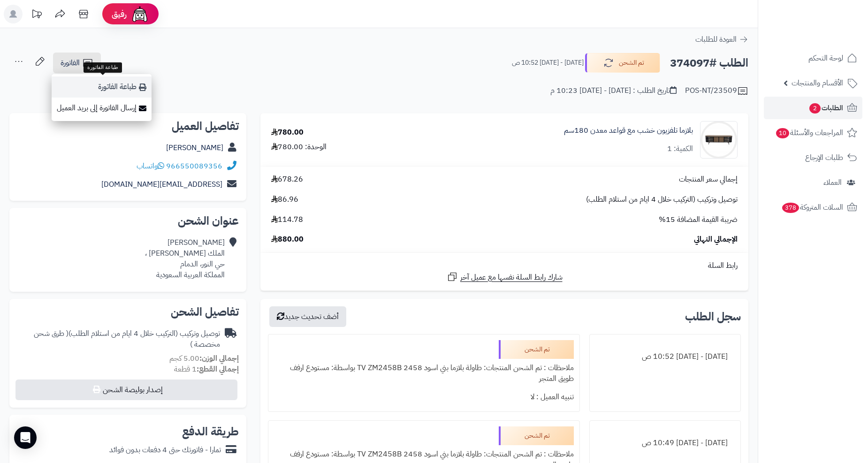  Describe the element at coordinates (824, 157) in the screenshot. I see `span: طلبات الإرجاع` at that location.